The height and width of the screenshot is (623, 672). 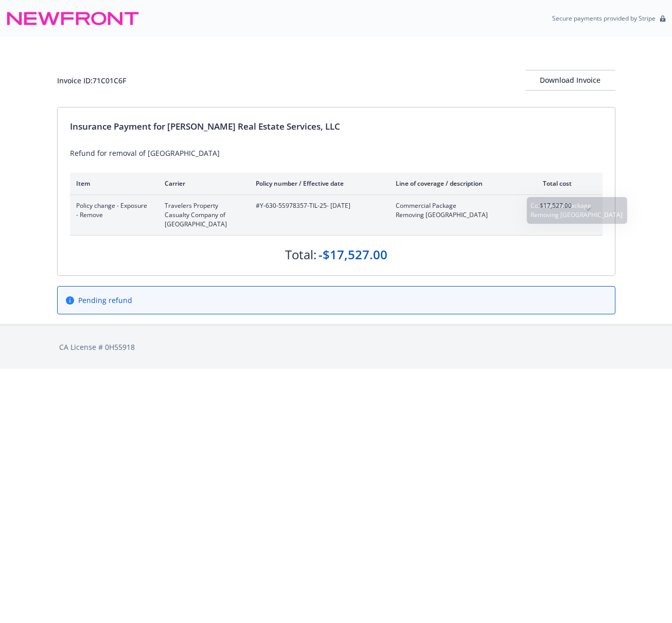 I want to click on p: Secure payments provided by Stripe, so click(x=603, y=18).